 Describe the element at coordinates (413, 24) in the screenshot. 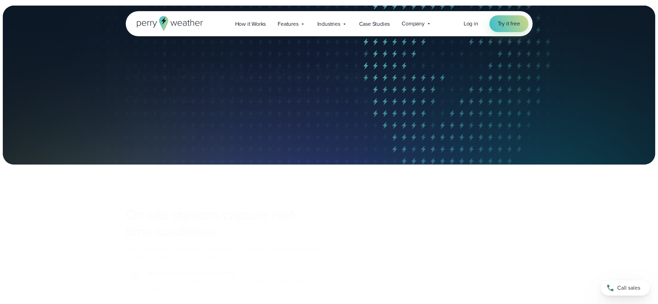

I see `span: Company` at that location.